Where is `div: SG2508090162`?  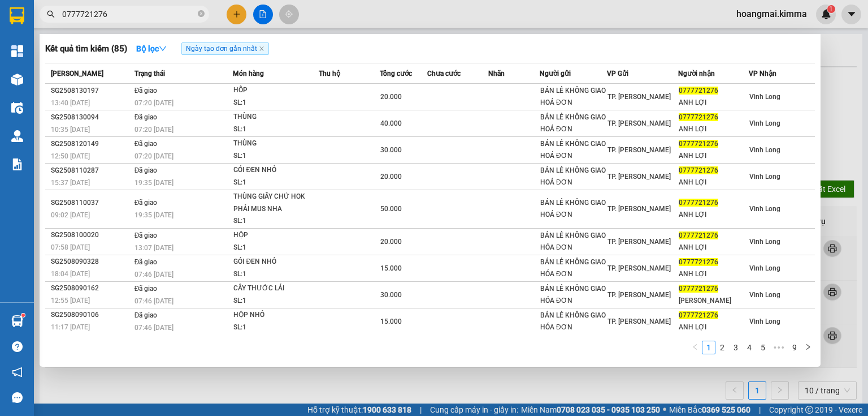
div: SG2508090162 is located at coordinates (91, 288).